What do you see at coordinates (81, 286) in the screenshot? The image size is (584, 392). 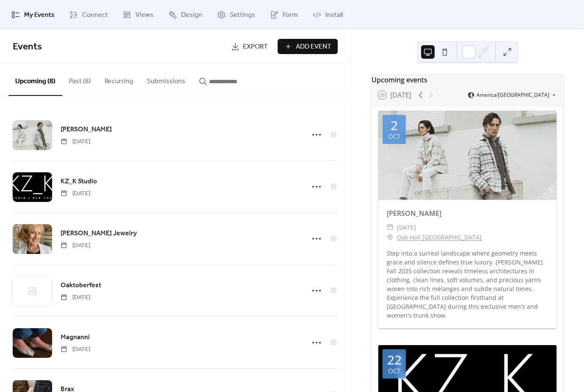 I see `span: Oaktoberfest` at bounding box center [81, 286].